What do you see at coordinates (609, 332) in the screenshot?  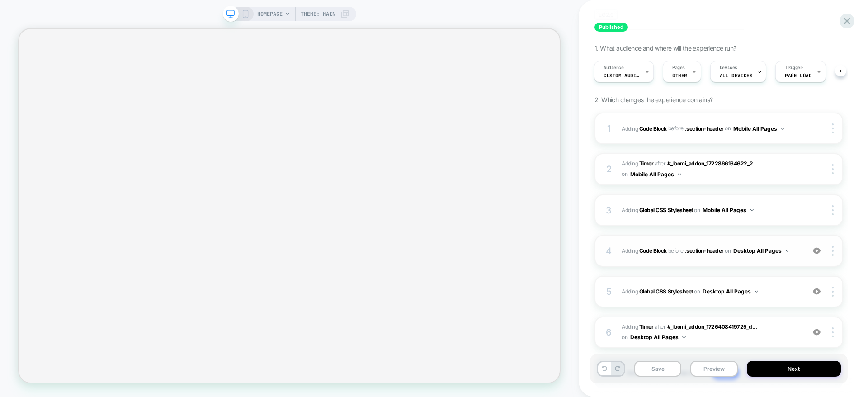 I see `div: 6` at bounding box center [609, 332].